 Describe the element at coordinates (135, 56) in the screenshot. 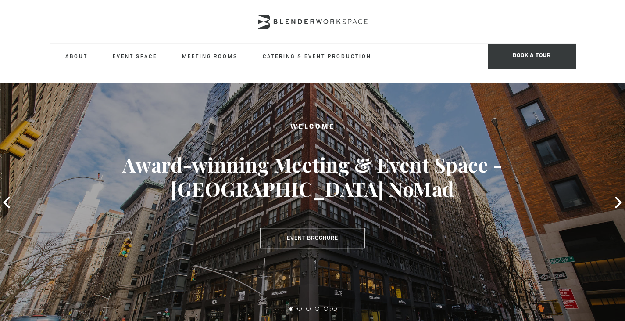

I see `a: Event Space` at that location.